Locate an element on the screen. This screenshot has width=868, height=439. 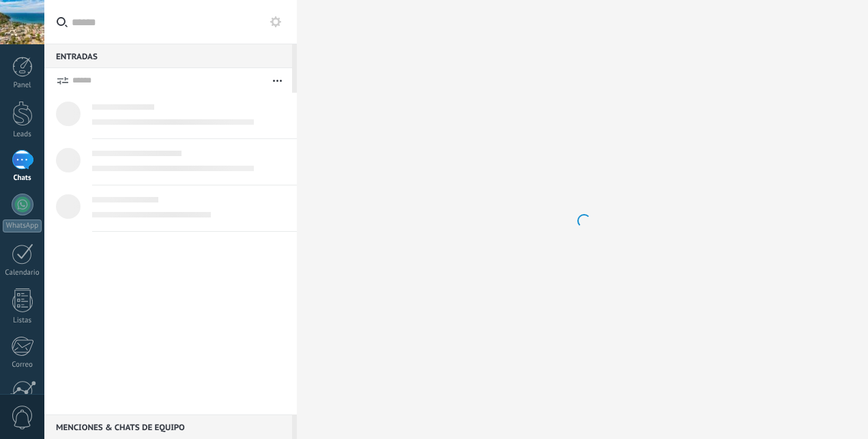
div: Menciones & Chats de equipo is located at coordinates (168, 426).